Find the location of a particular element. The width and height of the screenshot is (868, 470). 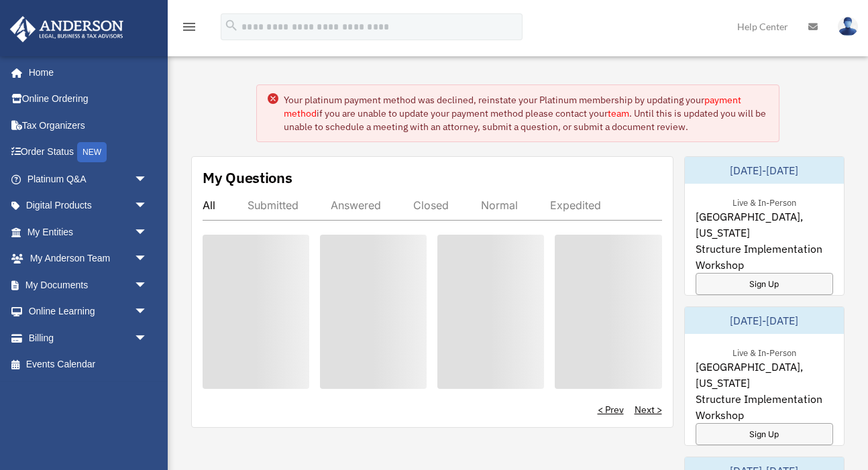

a: My Entitiesarrow_drop_down is located at coordinates (88, 232).